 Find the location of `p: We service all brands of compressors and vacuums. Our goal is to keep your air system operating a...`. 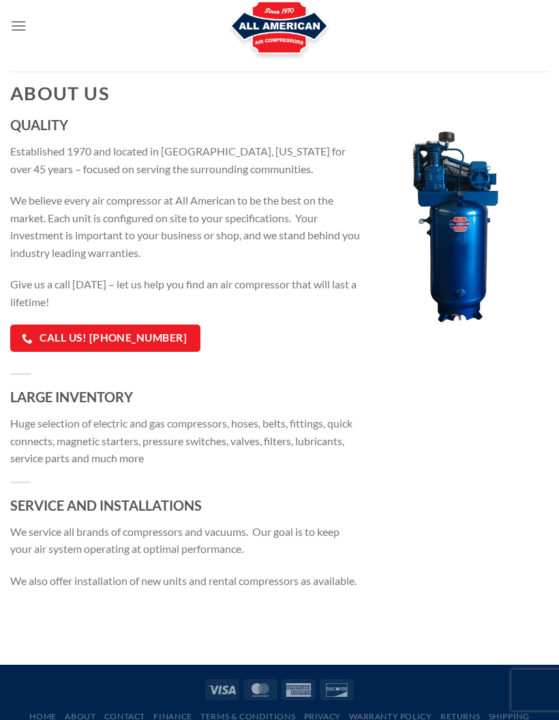

p: We service all brands of compressors and vacuums. Our goal is to keep your air system operating a... is located at coordinates (186, 540).